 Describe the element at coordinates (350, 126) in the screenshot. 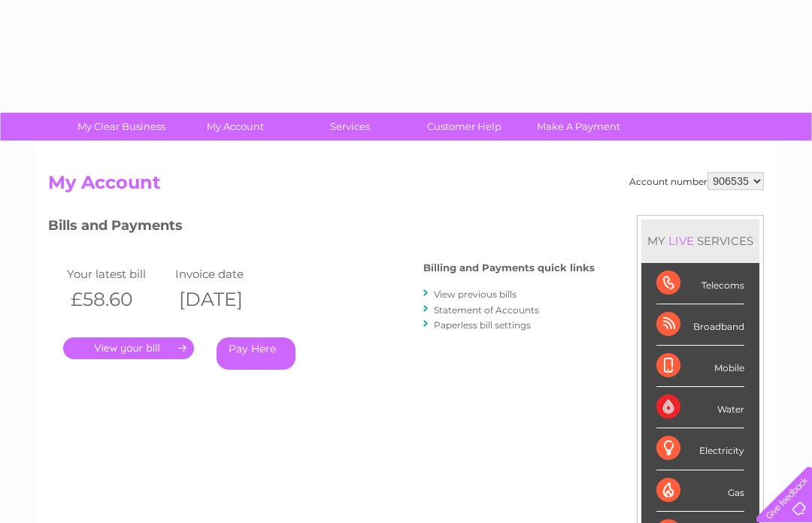

I see `a: Services` at that location.